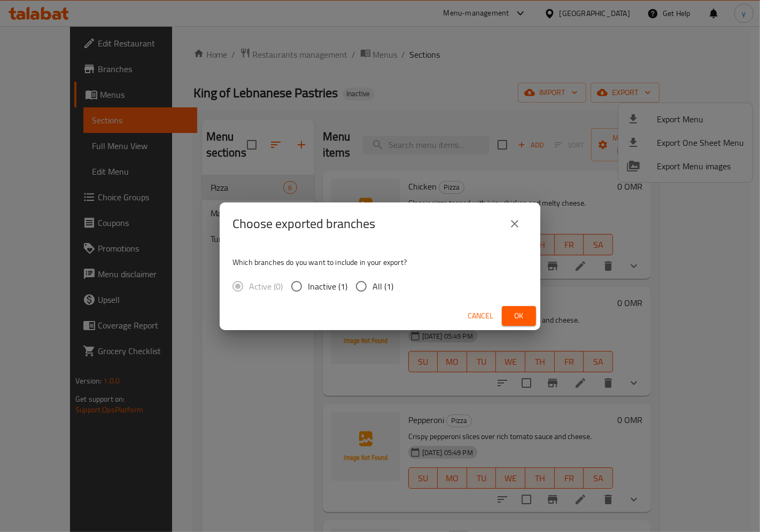 The width and height of the screenshot is (760, 532). What do you see at coordinates (382, 286) in the screenshot?
I see `span: All (1)` at bounding box center [382, 286].